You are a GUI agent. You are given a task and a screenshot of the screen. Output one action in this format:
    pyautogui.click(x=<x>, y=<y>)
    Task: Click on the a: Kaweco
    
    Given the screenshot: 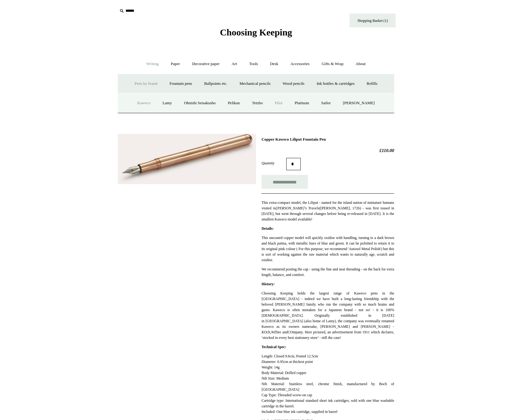 What is the action you would take?
    pyautogui.click(x=144, y=103)
    